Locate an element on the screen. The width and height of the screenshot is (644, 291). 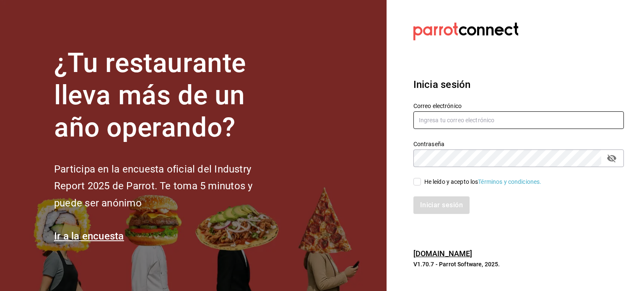
button: passwordField is located at coordinates (612, 158).